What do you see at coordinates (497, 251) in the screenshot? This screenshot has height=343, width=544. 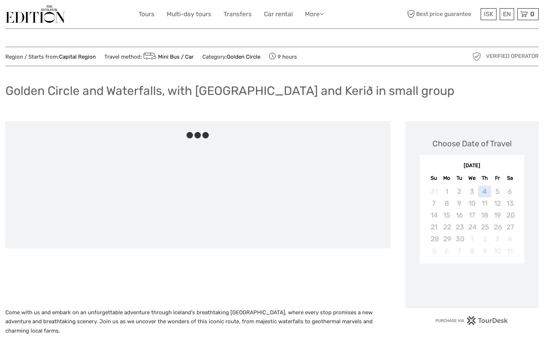 I see `div: Not available Friday, October 10th, 2025` at bounding box center [497, 251].